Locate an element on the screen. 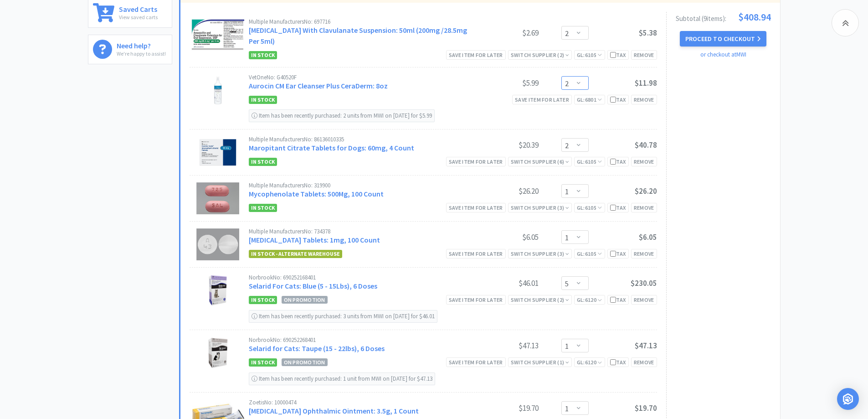  span: $40.78 is located at coordinates (646, 145).